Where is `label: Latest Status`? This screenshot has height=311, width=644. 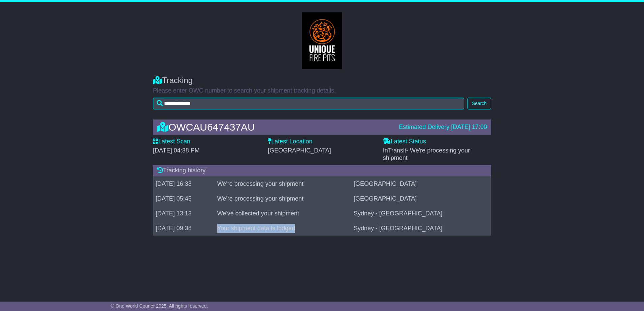
label: Latest Status is located at coordinates (404, 142).